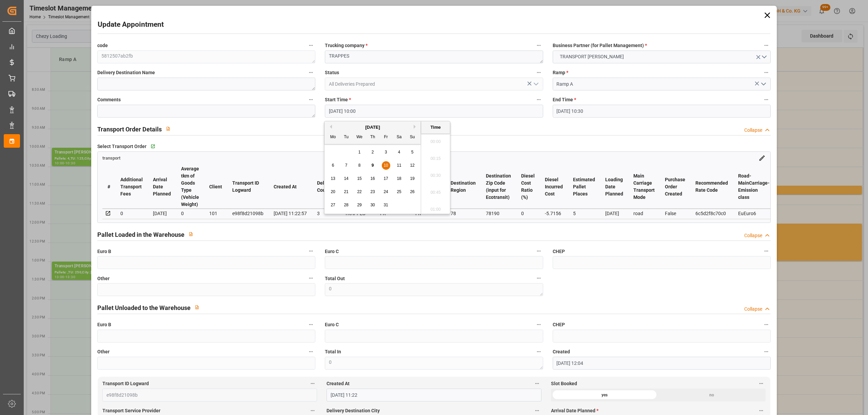 The image size is (868, 415). I want to click on div: e98f8d21098b, so click(248, 213).